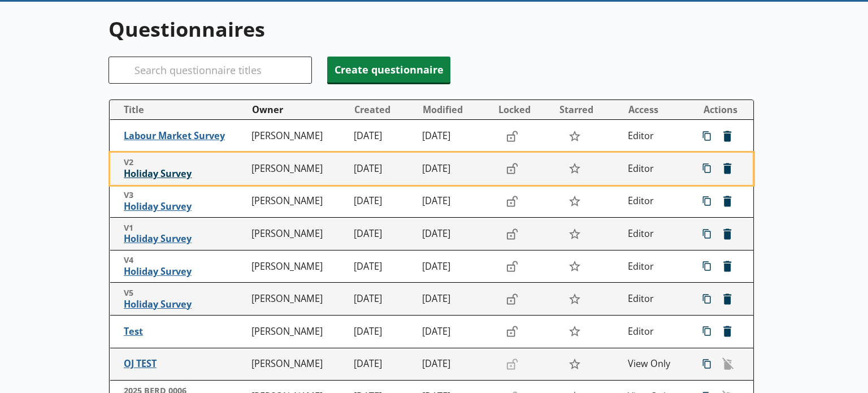  I want to click on th: Actions, so click(722, 110).